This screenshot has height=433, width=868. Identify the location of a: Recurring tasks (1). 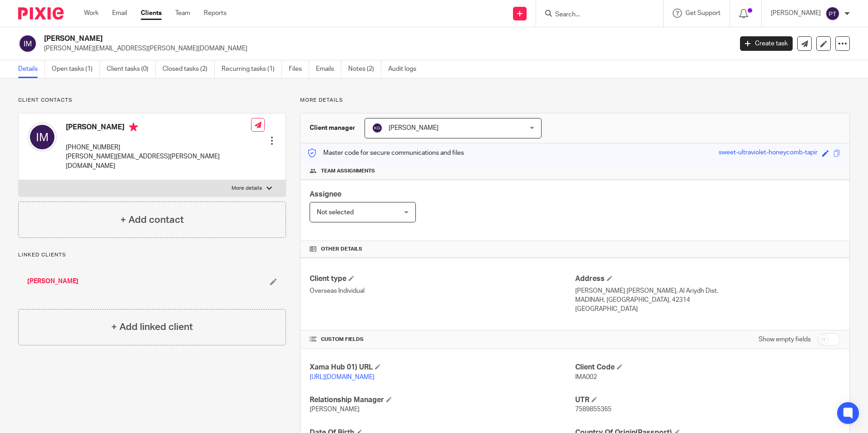
(252, 69).